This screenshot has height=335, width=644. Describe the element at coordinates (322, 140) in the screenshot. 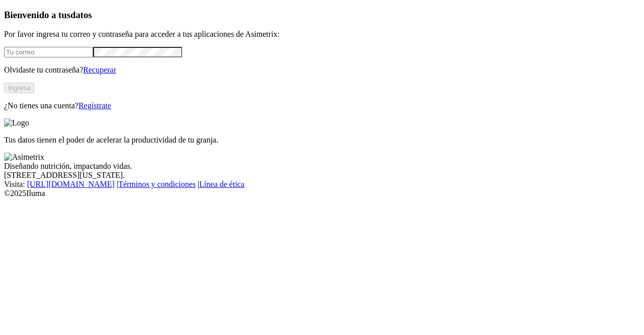

I see `p: Tus datos tienen el poder de acelerar la productividad de tu granja.` at that location.